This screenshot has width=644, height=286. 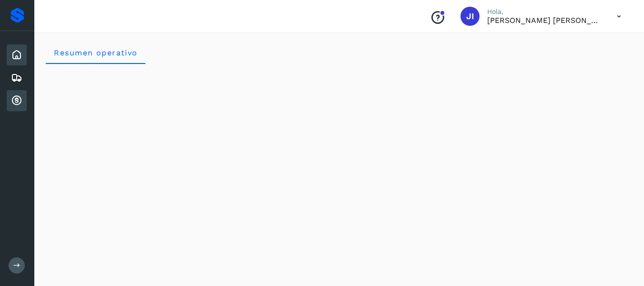 What do you see at coordinates (16, 101) in the screenshot?
I see `div: Cuentas por cobrar` at bounding box center [16, 101].